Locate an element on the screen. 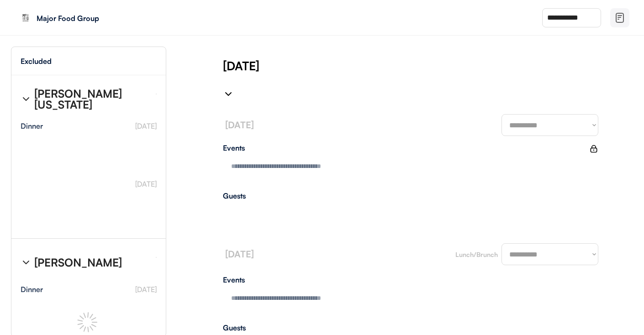 This screenshot has width=644, height=335. font: Lunch/Brunch is located at coordinates (476, 254).